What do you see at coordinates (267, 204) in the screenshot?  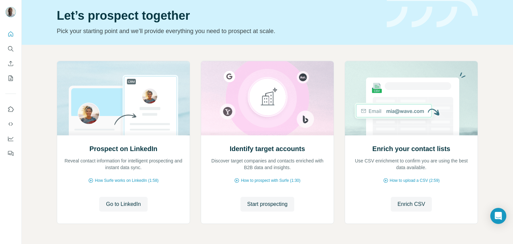 I see `button: Start prospecting` at bounding box center [267, 204].